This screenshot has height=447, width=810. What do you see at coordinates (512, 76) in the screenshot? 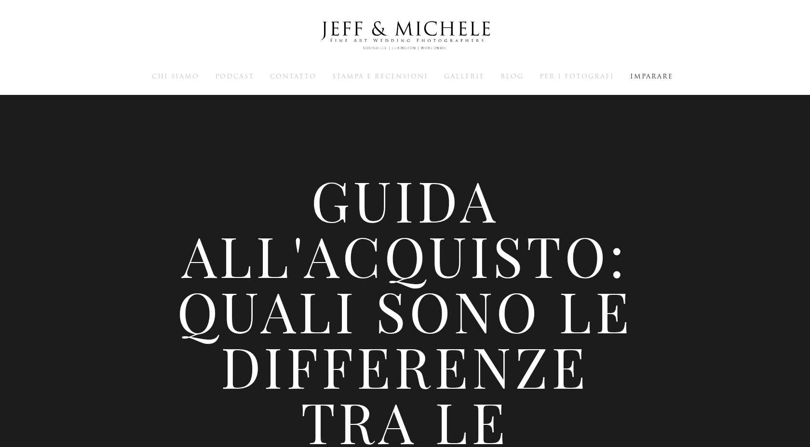
I see `font: Blog` at bounding box center [512, 76].